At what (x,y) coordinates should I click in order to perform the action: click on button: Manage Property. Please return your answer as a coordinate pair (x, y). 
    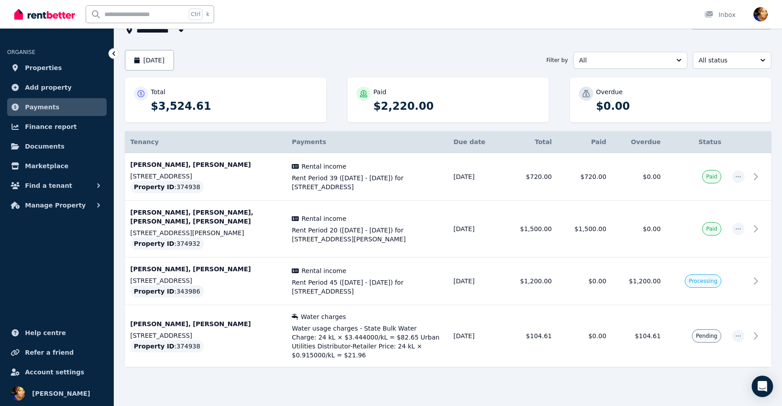
    Looking at the image, I should click on (57, 205).